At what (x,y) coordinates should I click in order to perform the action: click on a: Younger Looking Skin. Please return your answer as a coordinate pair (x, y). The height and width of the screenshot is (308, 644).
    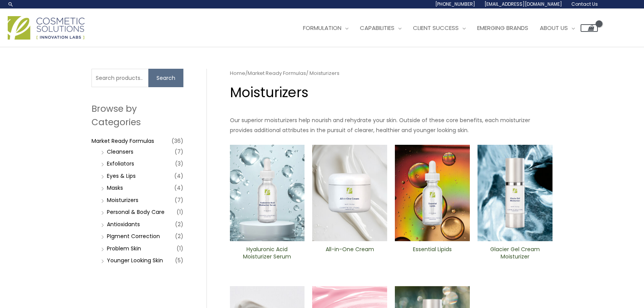
    Looking at the image, I should click on (135, 260).